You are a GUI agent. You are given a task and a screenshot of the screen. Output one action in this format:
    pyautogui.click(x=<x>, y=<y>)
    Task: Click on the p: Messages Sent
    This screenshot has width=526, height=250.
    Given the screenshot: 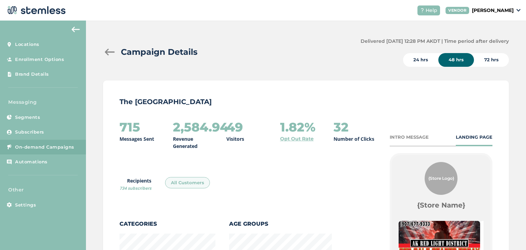 What is the action you would take?
    pyautogui.click(x=137, y=139)
    